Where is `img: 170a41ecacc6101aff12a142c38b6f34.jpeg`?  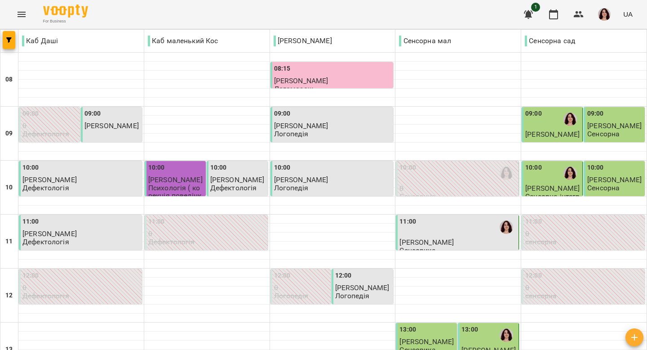 img: 170a41ecacc6101aff12a142c38b6f34.jpeg is located at coordinates (604, 14).